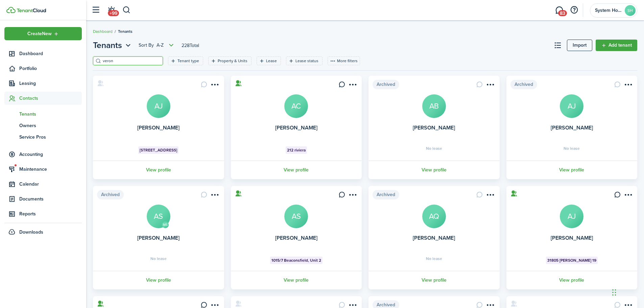 The image size is (644, 308). What do you see at coordinates (616, 46) in the screenshot?
I see `a: Add tenant` at bounding box center [616, 46].